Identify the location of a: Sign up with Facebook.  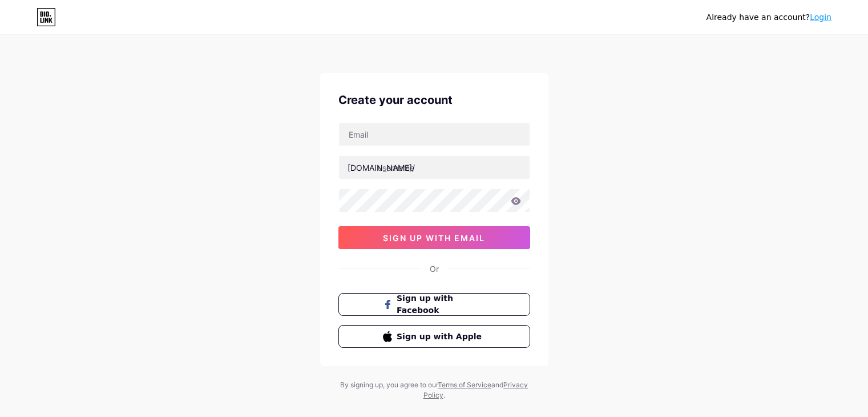
(434, 305).